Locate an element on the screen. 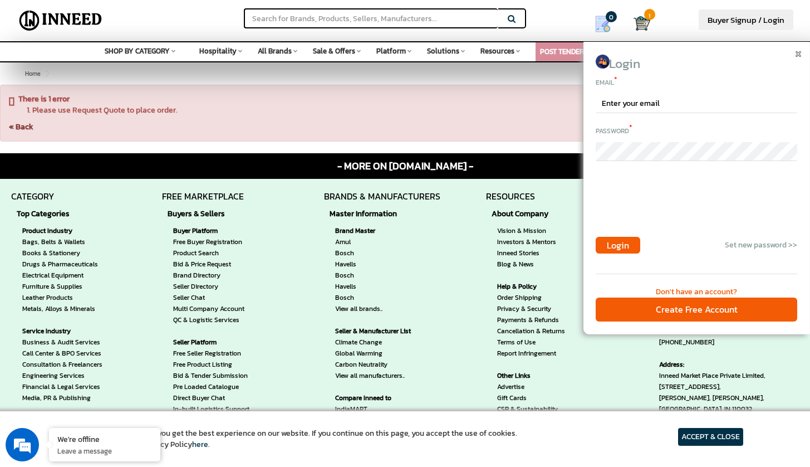 This screenshot has width=810, height=467. span: Sale & Offers is located at coordinates (334, 51).